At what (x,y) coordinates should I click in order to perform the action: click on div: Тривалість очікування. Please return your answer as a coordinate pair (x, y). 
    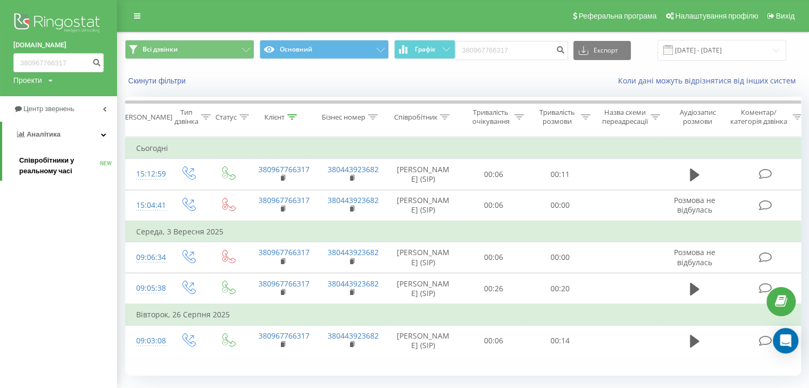
    Looking at the image, I should click on (490, 117).